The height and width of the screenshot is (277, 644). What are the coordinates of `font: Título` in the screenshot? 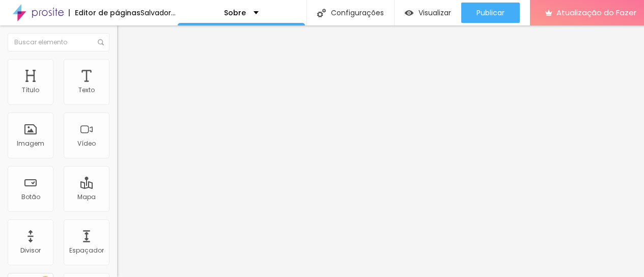 It's located at (30, 89).